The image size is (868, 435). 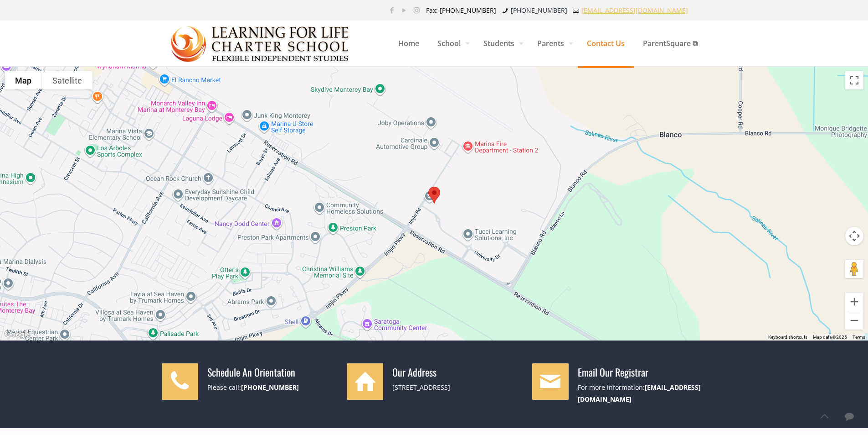 I want to click on i: phone, so click(x=506, y=10).